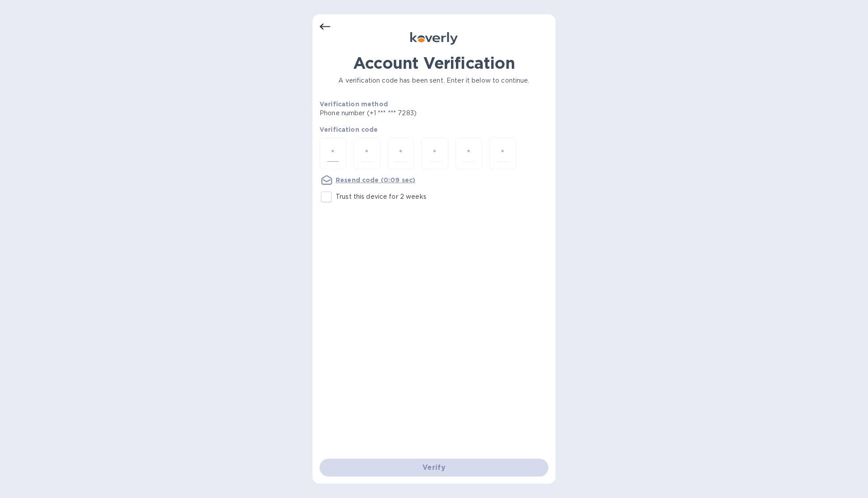  Describe the element at coordinates (376, 180) in the screenshot. I see `u: Resend code (0:09 sec)` at that location.